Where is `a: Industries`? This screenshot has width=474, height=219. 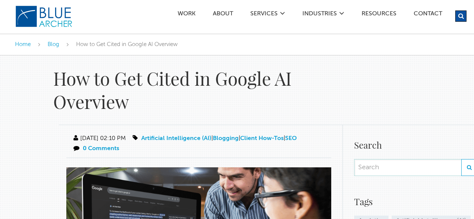 a: Industries is located at coordinates (319, 15).